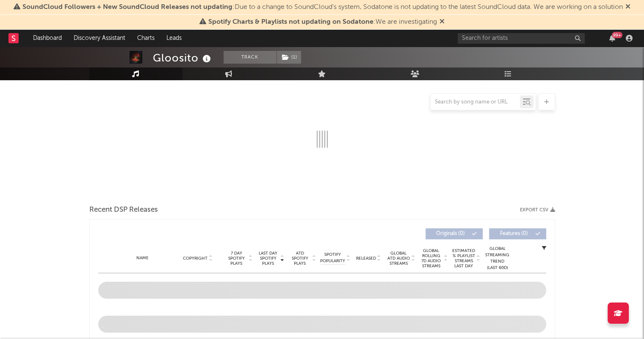 The image size is (644, 339). Describe the element at coordinates (289, 57) in the screenshot. I see `span: ( 1 )` at that location.